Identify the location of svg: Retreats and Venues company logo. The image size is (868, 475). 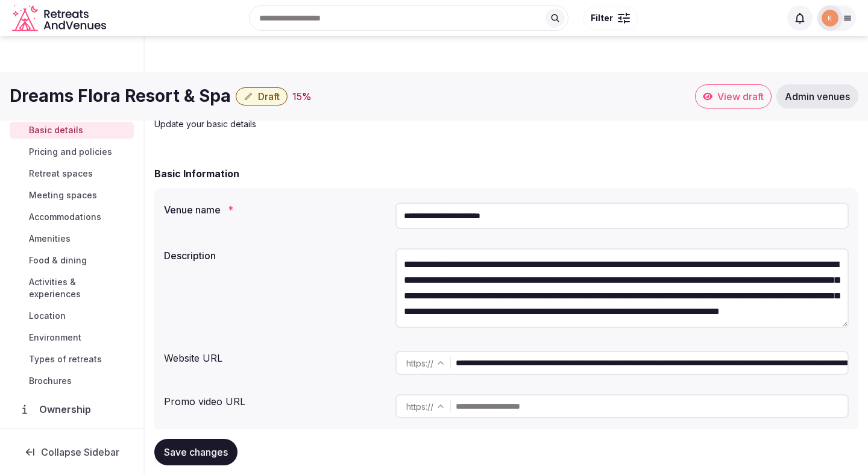
(61, 18).